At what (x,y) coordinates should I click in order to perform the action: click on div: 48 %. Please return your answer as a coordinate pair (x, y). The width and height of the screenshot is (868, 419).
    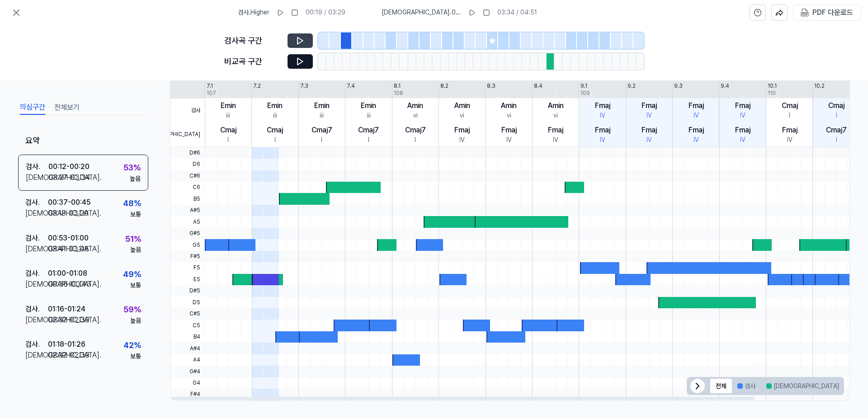
    Looking at the image, I should click on (132, 204).